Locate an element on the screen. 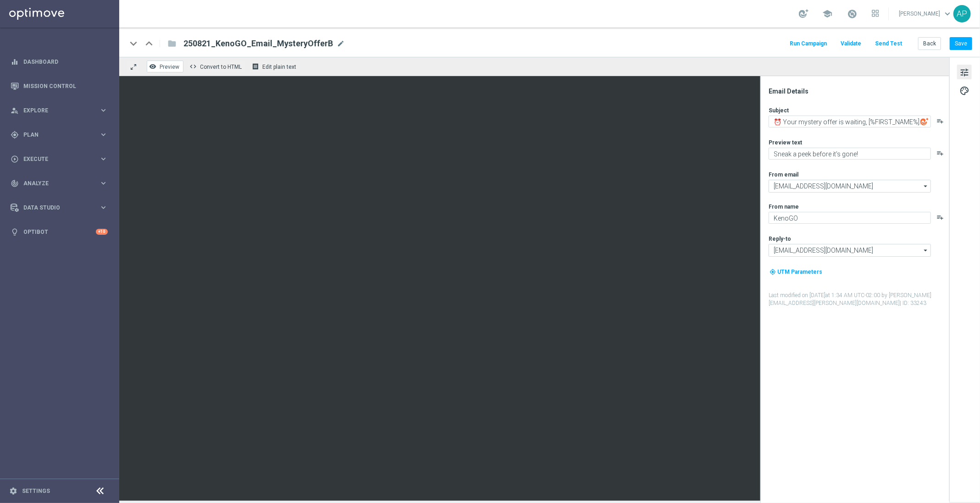 The width and height of the screenshot is (980, 503). span: Convert to HTML is located at coordinates (220, 67).